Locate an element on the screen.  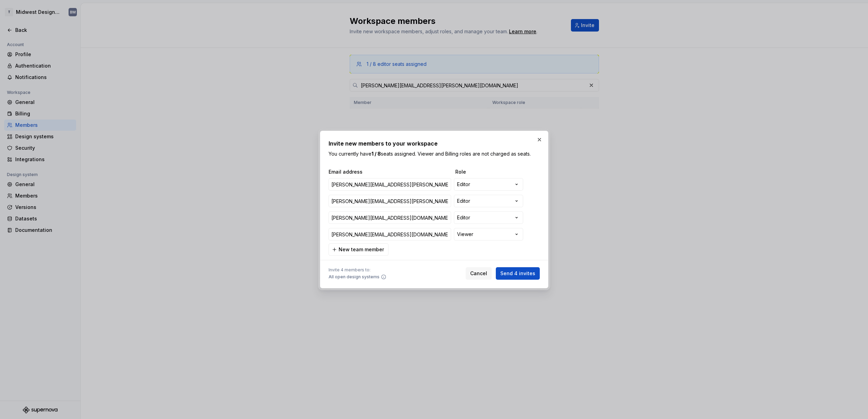
span: New team member is located at coordinates (361, 250).